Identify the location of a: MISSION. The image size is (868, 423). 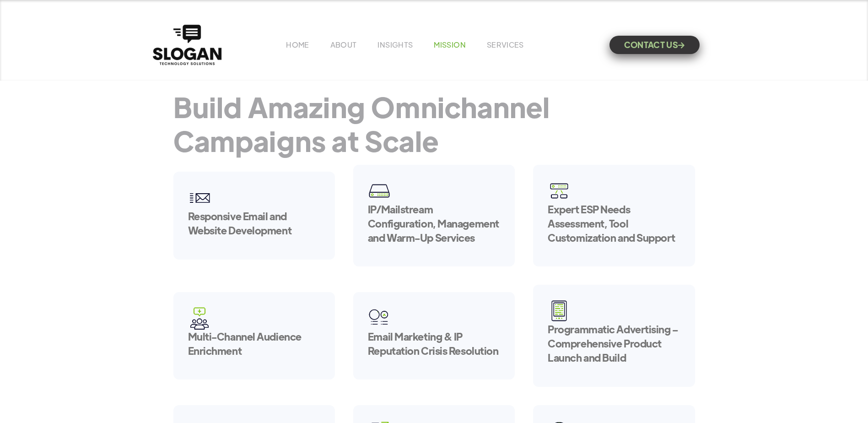
(450, 44).